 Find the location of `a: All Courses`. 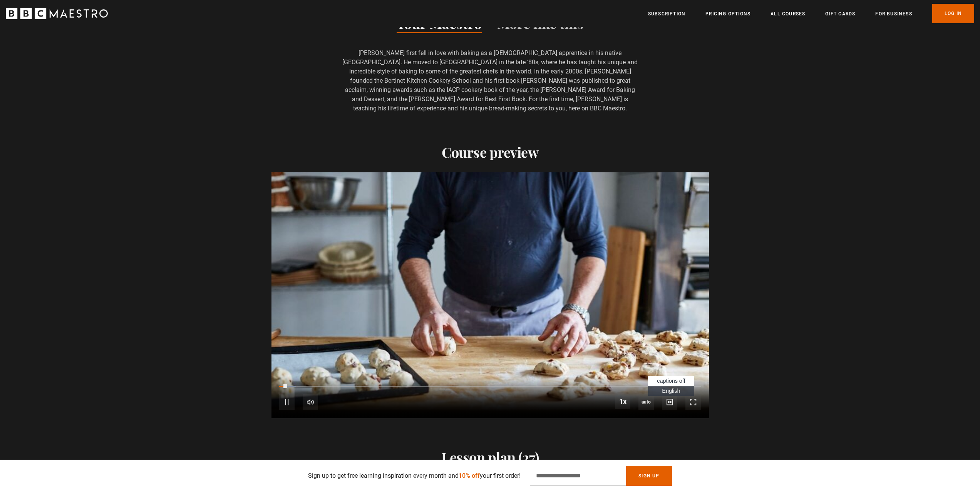

a: All Courses is located at coordinates (788, 14).